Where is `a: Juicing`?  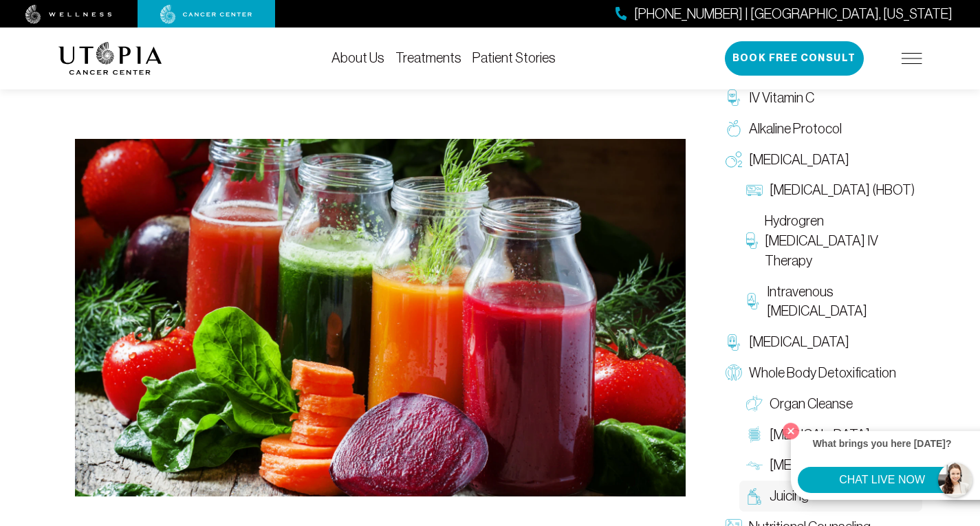 a: Juicing is located at coordinates (831, 496).